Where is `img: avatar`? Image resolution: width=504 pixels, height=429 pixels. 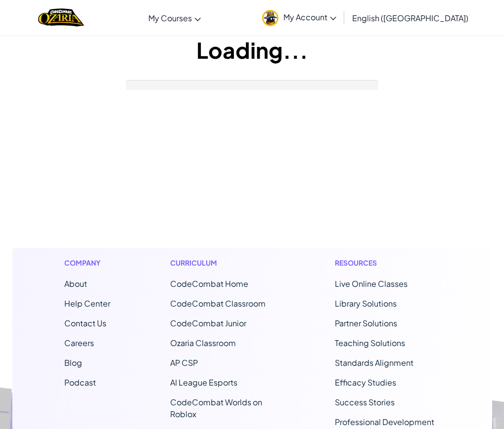
img: avatar is located at coordinates (270, 18).